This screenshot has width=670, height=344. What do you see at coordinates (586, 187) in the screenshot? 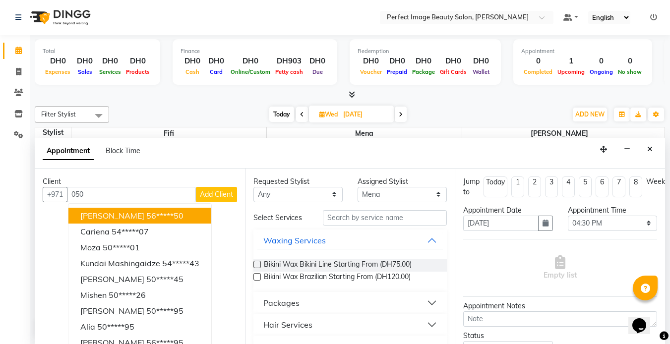
I see `li: 5` at bounding box center [586, 187].